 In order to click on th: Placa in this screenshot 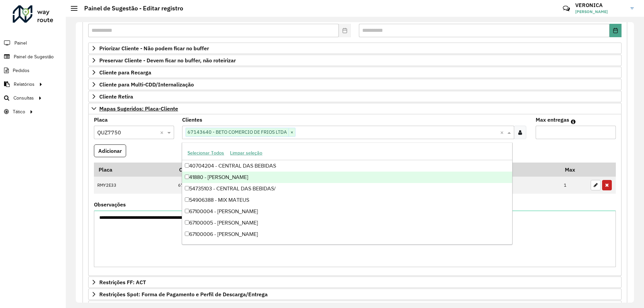, I will do `click(134, 170)`.